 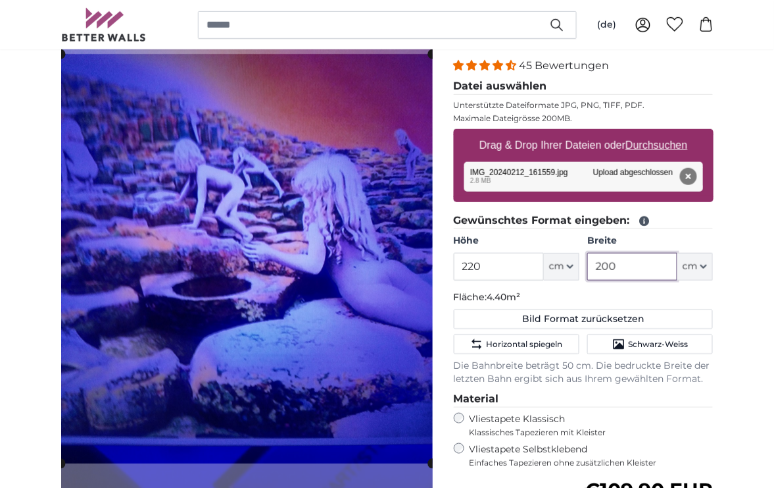 I want to click on span: 4.36 stars, so click(x=487, y=65).